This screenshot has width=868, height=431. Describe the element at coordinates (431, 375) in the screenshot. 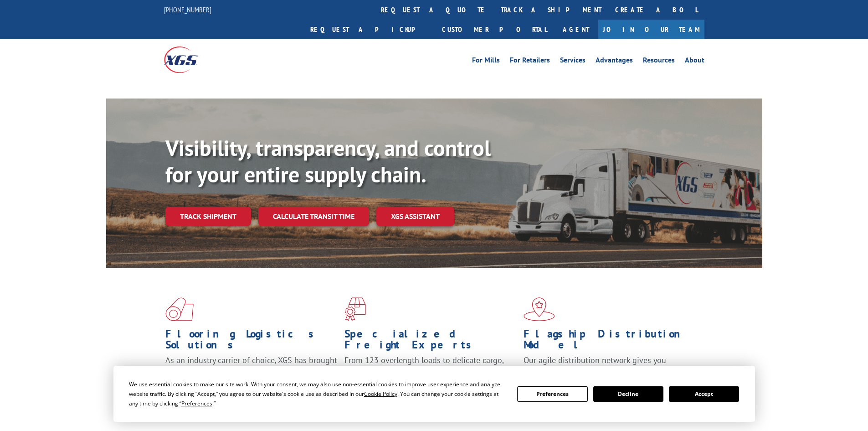

I see `p: From 123 overlength loads to delicate cargo, our experienced staff knows the best way to move you...` at that location.